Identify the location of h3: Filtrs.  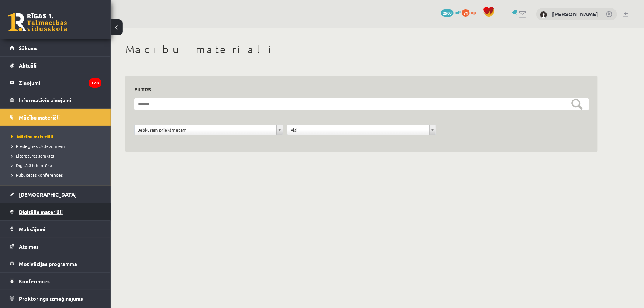
(357, 89).